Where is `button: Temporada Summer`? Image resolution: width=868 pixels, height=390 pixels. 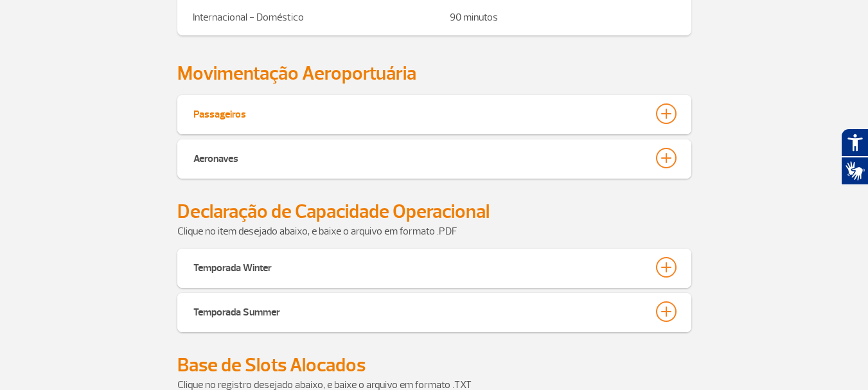
button: Temporada Summer is located at coordinates (434, 311).